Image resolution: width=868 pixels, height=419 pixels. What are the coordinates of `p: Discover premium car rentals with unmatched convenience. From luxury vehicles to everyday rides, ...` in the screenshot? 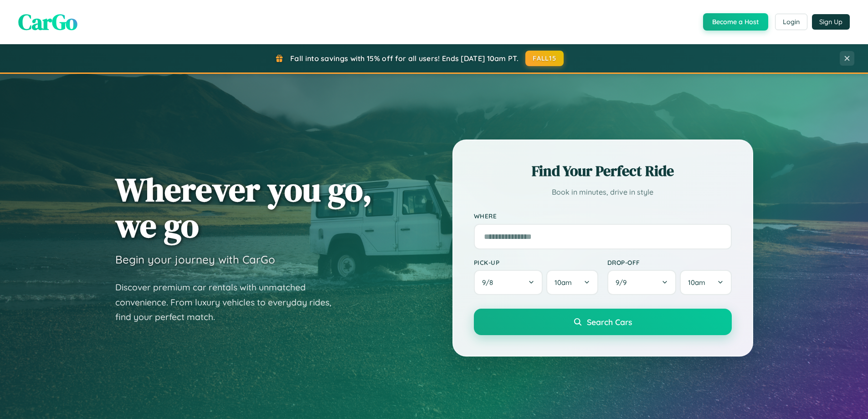 It's located at (229, 302).